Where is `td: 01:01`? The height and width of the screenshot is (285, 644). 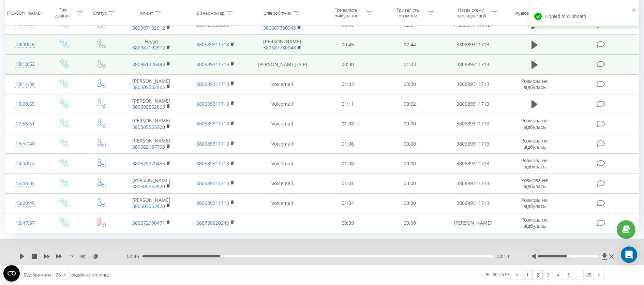 td: 01:01 is located at coordinates (348, 183).